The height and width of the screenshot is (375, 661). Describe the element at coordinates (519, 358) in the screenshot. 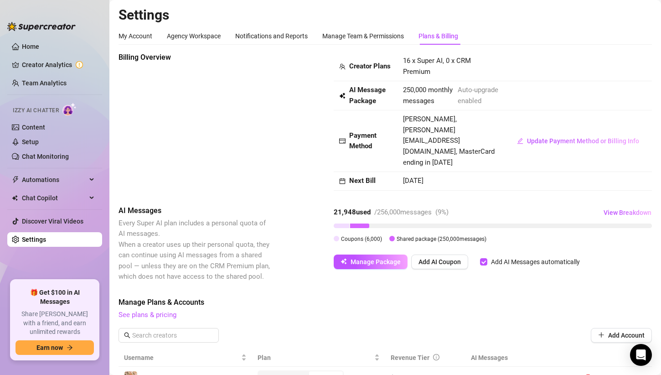

I see `th: AI Messages` at that location.